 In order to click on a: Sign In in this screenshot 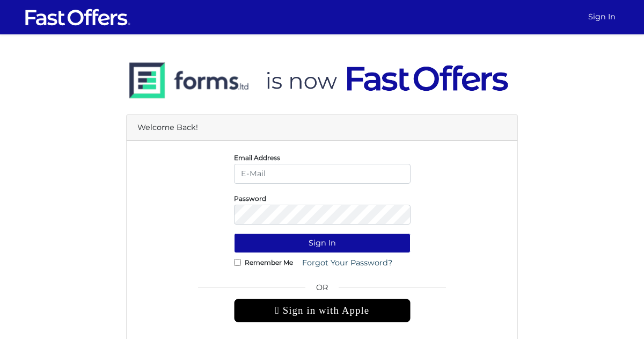, I will do `click(601, 17)`.